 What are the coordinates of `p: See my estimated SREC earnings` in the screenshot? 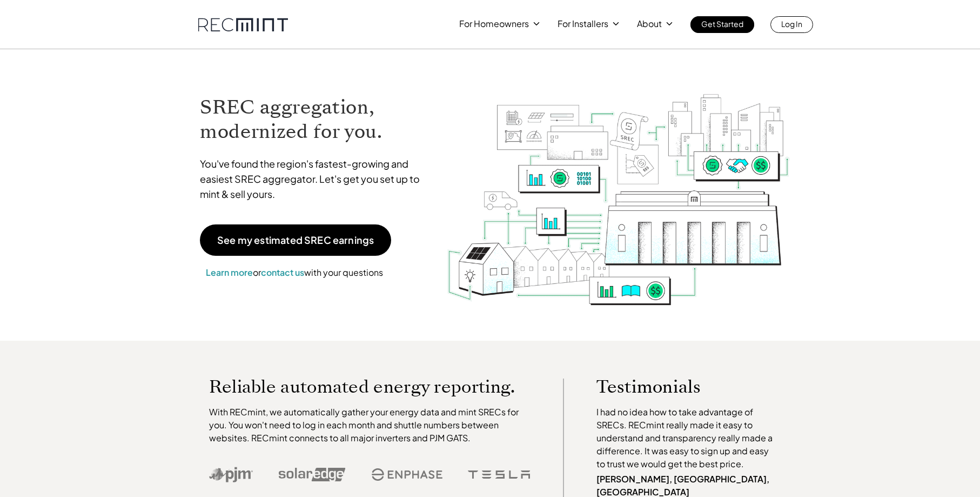 It's located at (295, 240).